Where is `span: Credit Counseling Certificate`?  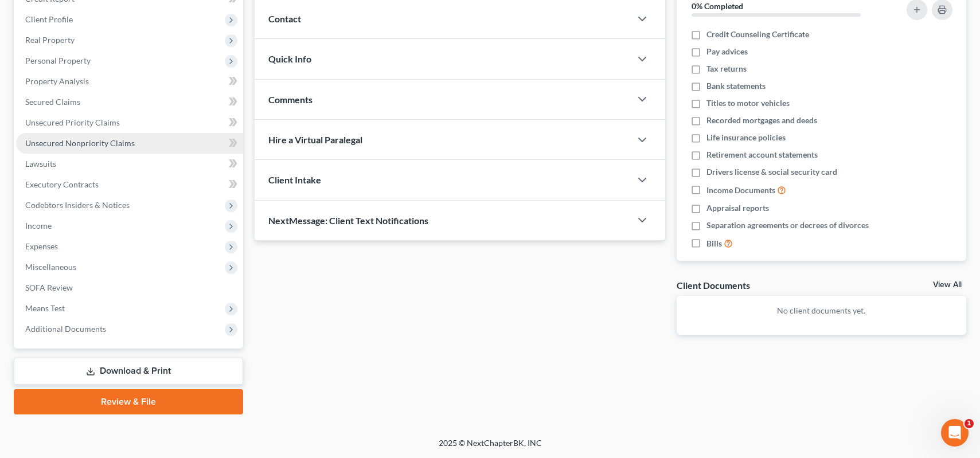 span: Credit Counseling Certificate is located at coordinates (758, 35).